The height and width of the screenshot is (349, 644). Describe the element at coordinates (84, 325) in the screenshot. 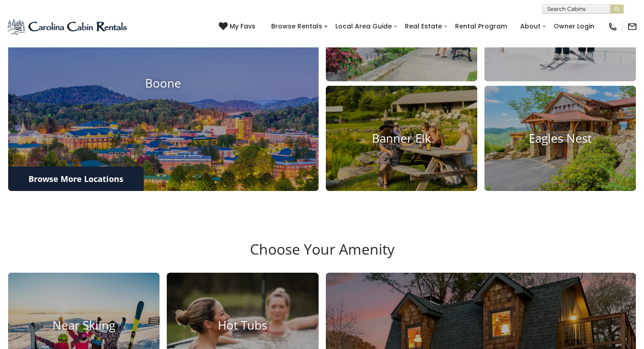

I see `h4: Near Skiing` at that location.